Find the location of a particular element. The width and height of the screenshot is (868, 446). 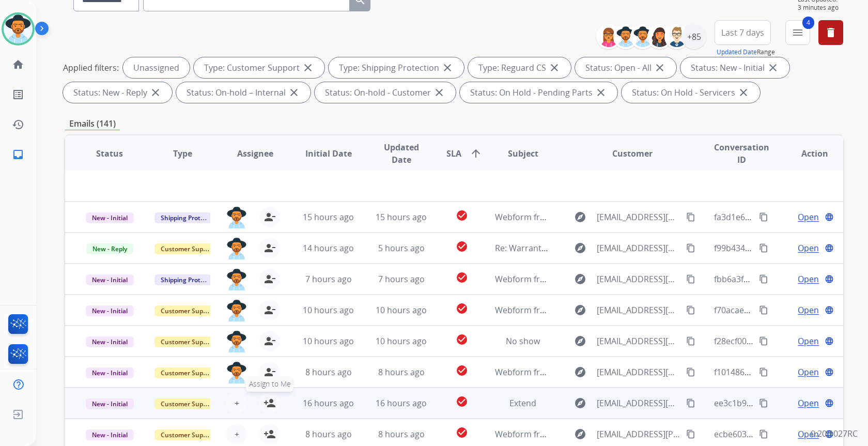

mat-icon: inbox is located at coordinates (18, 155).